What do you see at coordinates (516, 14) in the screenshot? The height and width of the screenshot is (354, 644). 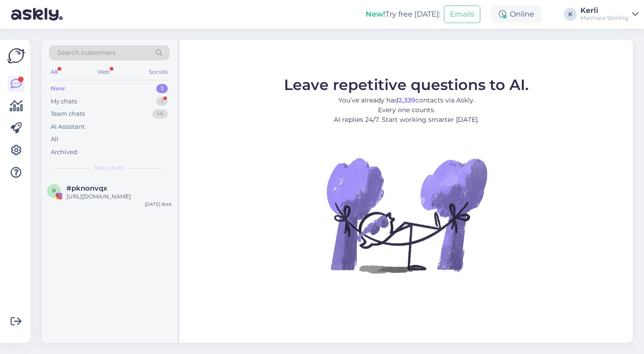 I see `div: Online` at bounding box center [516, 14].